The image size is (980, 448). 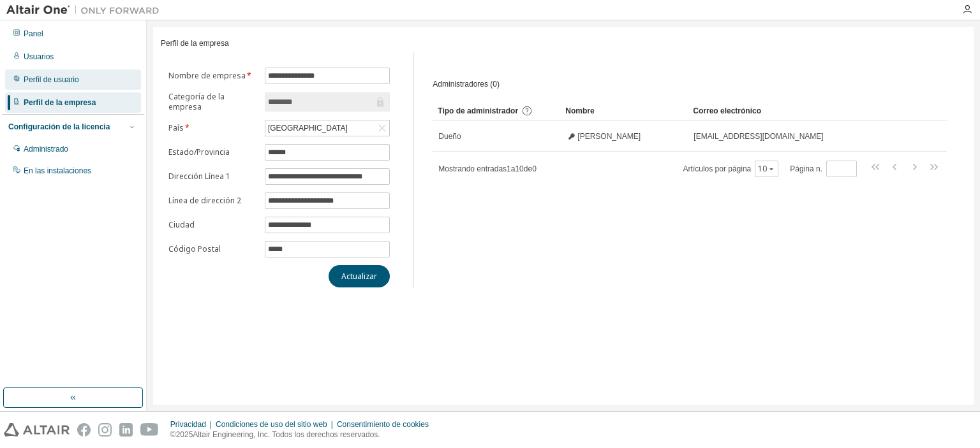 What do you see at coordinates (513, 169) in the screenshot?
I see `font: a` at bounding box center [513, 169].